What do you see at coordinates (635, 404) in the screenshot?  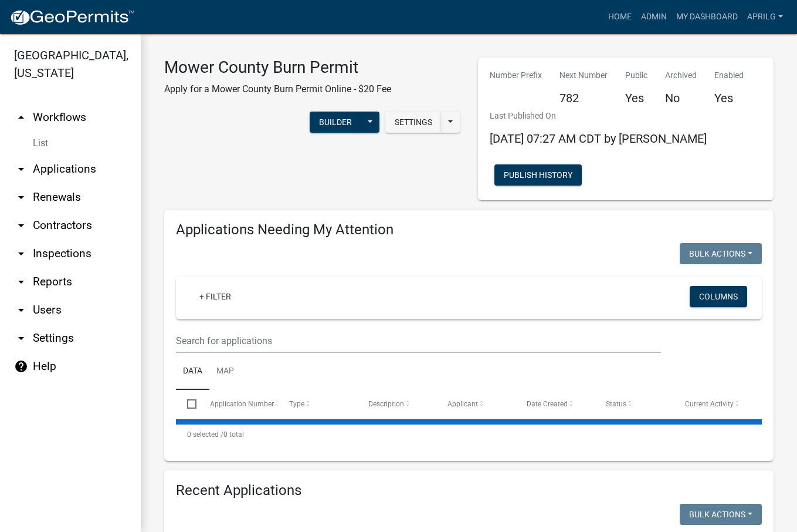 I see `datatable-header-cell: Status` at bounding box center [635, 404].